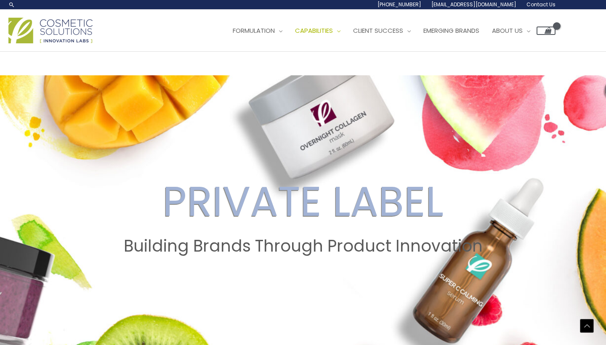 This screenshot has height=345, width=606. What do you see at coordinates (378, 30) in the screenshot?
I see `span: Client Success` at bounding box center [378, 30].